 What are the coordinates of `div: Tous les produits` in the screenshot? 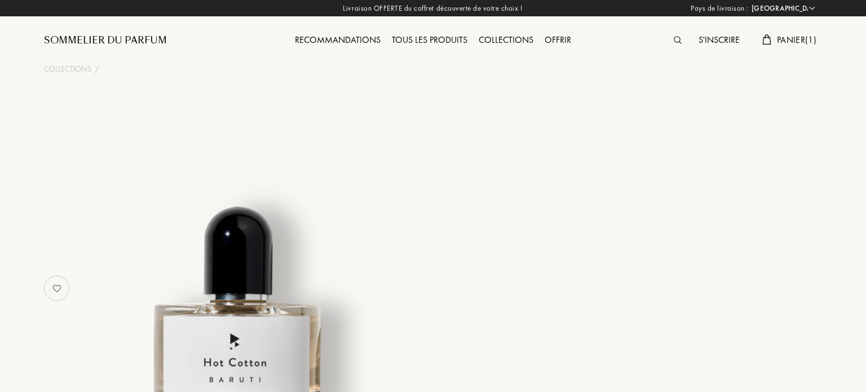 It's located at (430, 41).